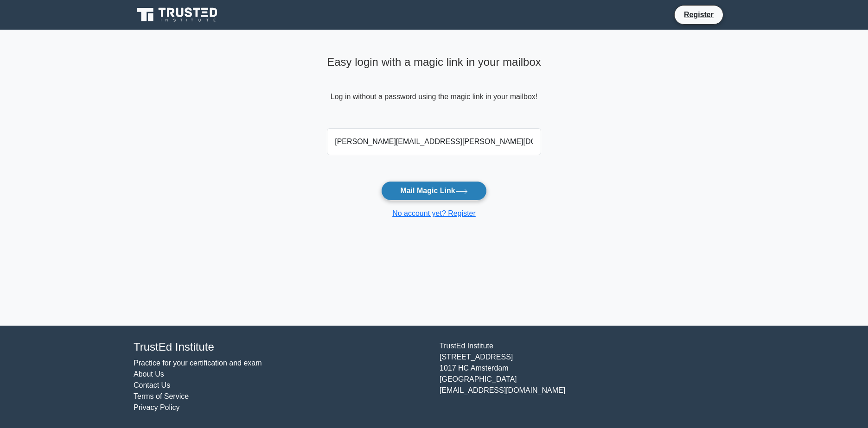 This screenshot has width=868, height=428. What do you see at coordinates (434, 213) in the screenshot?
I see `a: No account yet? Register` at bounding box center [434, 213].